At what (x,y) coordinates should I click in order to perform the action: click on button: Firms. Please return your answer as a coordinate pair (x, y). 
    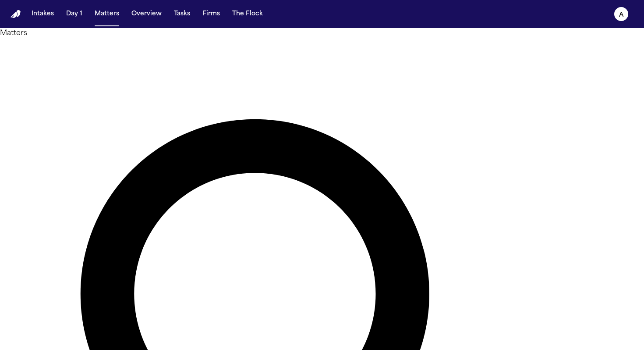
    Looking at the image, I should click on (211, 14).